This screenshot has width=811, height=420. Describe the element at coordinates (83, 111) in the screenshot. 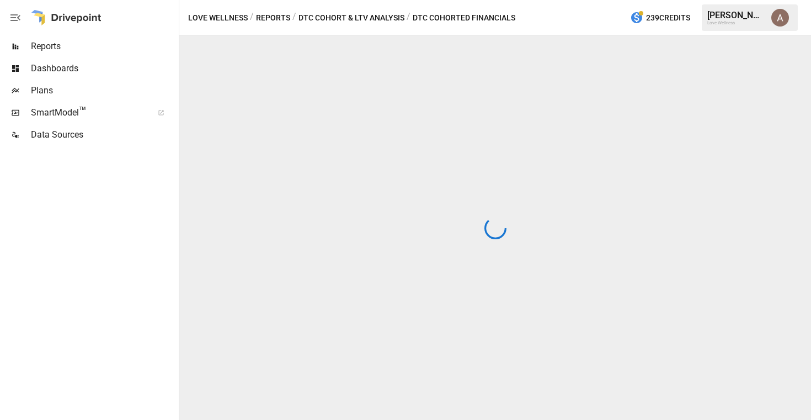

I see `span: ™` at that location.